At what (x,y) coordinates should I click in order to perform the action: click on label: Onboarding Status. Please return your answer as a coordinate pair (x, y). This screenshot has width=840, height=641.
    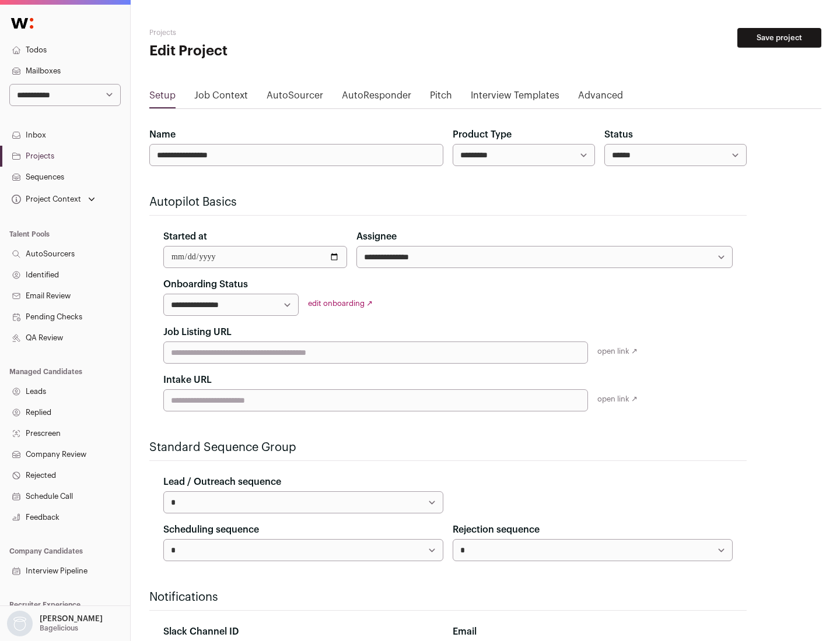
    Looking at the image, I should click on (205, 285).